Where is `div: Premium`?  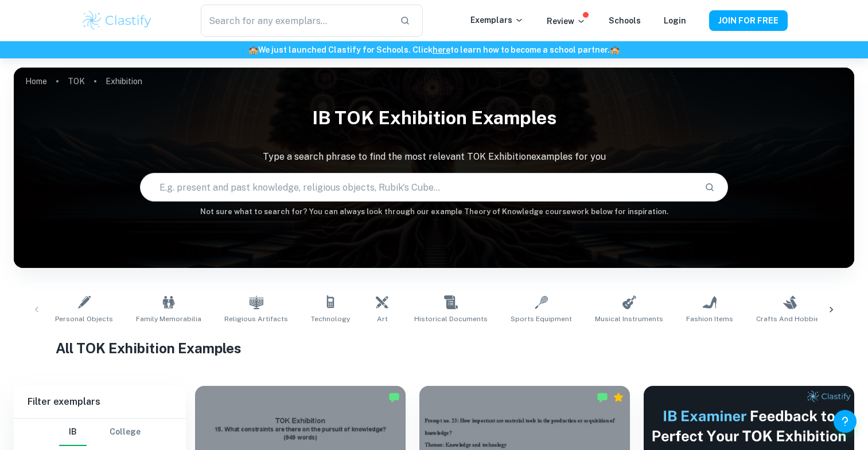
div: Premium is located at coordinates (618, 398).